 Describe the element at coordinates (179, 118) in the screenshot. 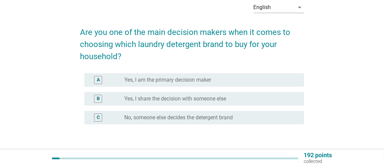

I see `label: No, someone else decides the detergent brand` at that location.